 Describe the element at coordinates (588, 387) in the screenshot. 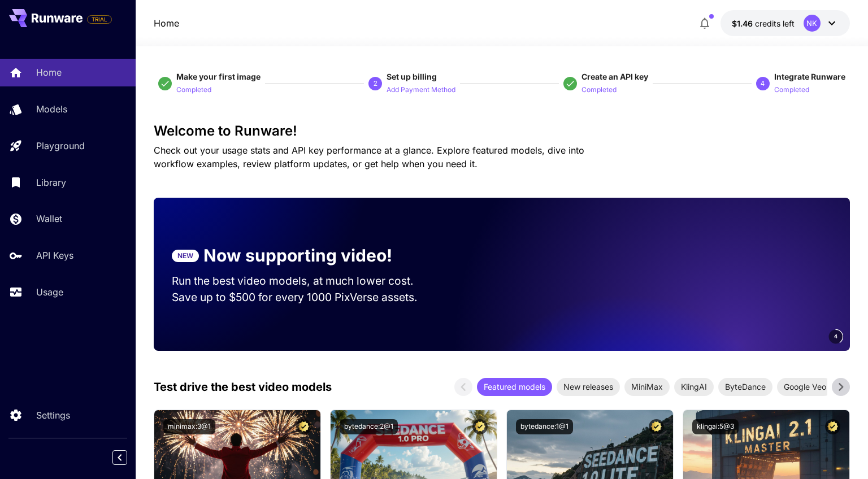

I see `div: New releases` at that location.